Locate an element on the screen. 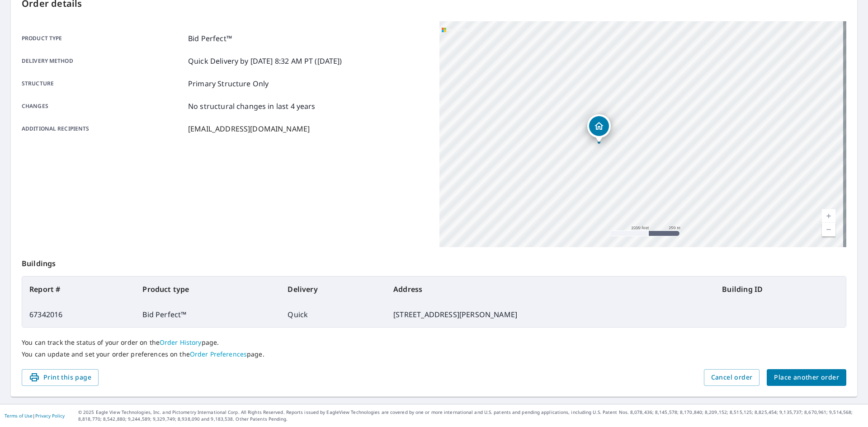 Image resolution: width=868 pixels, height=427 pixels. p: Delivery method is located at coordinates (103, 61).